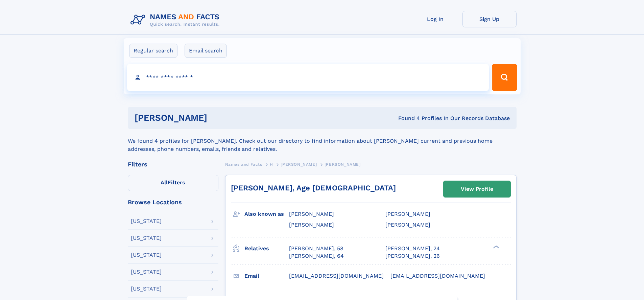  Describe the element at coordinates (244, 164) in the screenshot. I see `a: Names and Facts` at that location.